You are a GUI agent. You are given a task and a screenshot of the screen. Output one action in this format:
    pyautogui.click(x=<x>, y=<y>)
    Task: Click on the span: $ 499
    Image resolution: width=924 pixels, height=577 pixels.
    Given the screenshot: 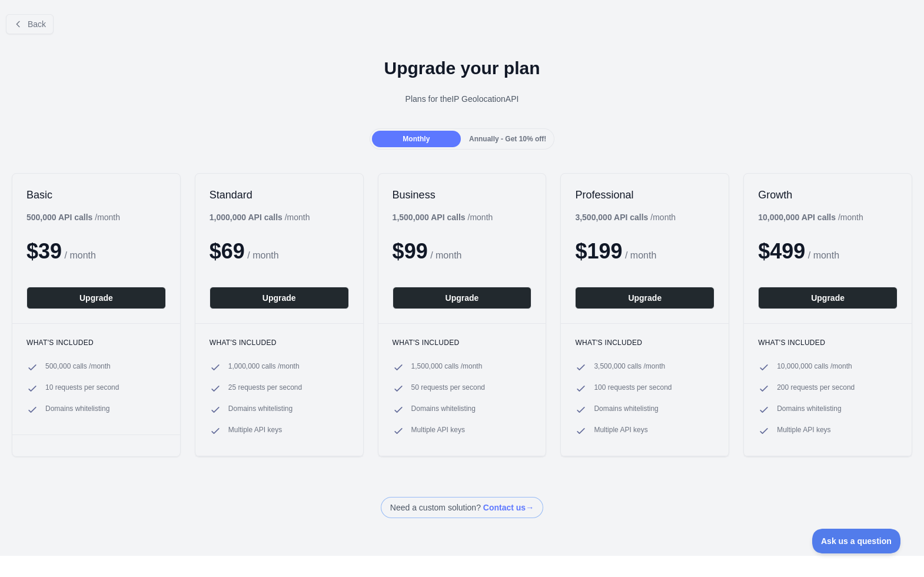 What is the action you would take?
    pyautogui.click(x=782, y=250)
    